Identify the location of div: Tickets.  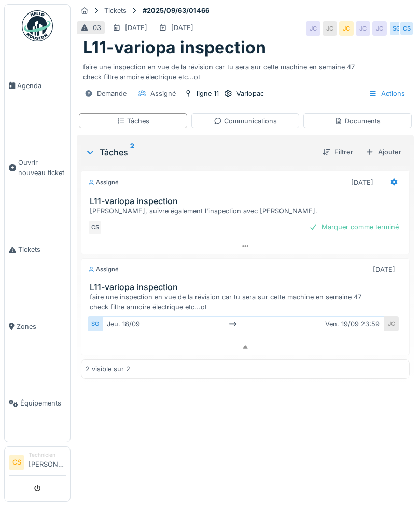
(115, 10).